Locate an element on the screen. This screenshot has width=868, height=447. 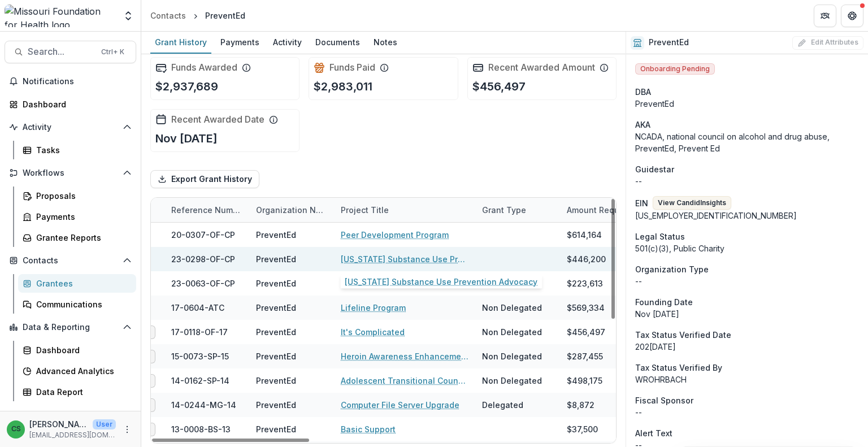
div: 14-0244-MG-14 is located at coordinates (203, 404).